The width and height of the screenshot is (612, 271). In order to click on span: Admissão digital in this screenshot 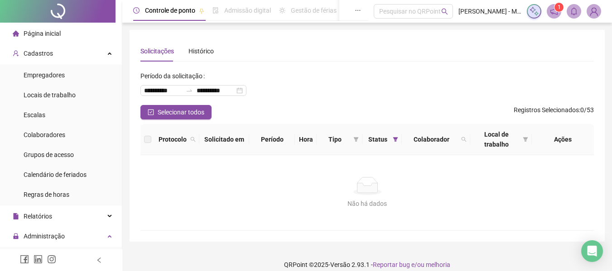, I will do `click(247, 10)`.